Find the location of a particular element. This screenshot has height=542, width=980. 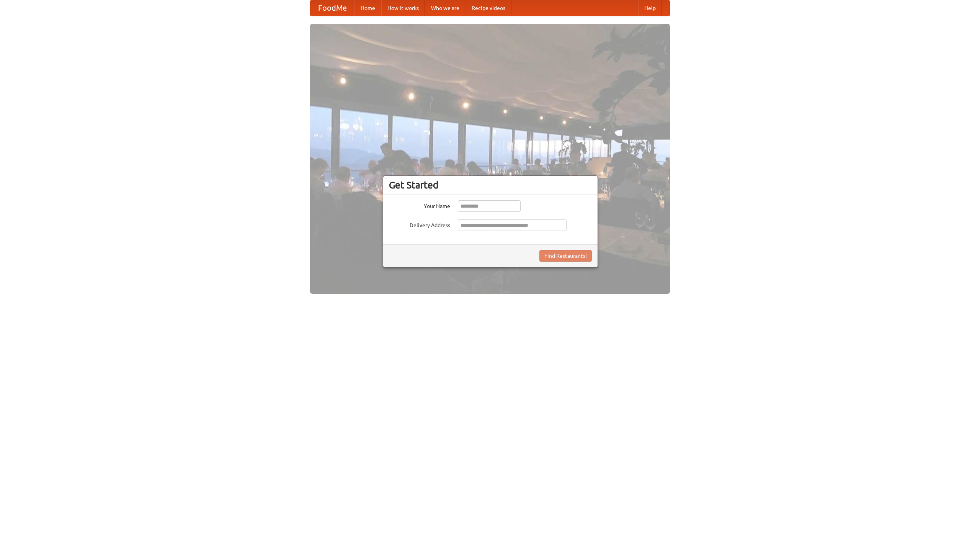

h3: Get Started is located at coordinates (491, 185).